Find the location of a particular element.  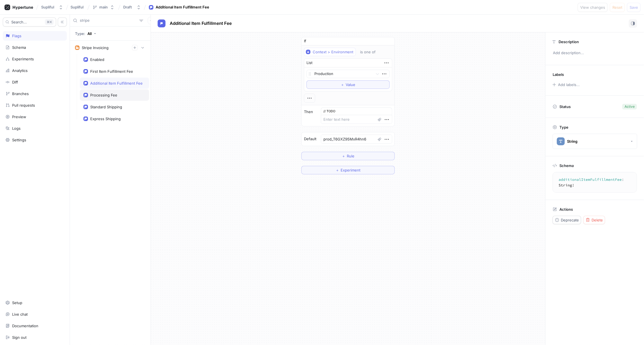

button: Supliful is located at coordinates (52, 7).